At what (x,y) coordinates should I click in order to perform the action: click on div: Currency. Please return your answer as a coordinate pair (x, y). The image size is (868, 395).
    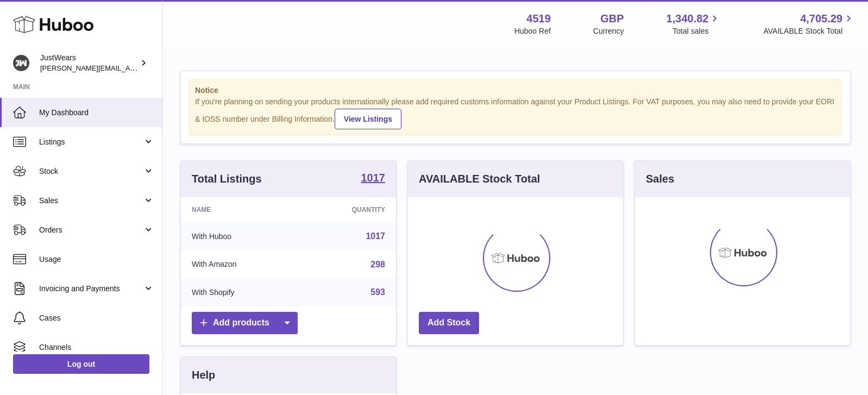
    Looking at the image, I should click on (608, 31).